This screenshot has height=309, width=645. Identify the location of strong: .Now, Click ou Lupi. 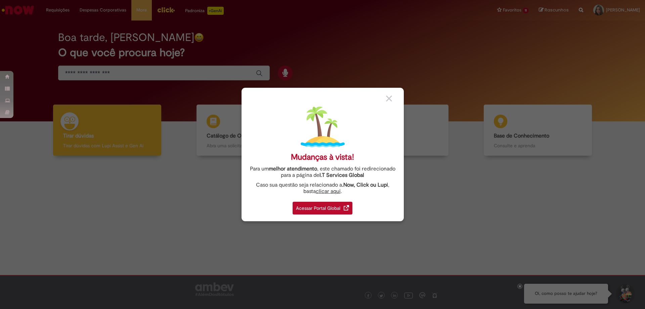
(365, 185).